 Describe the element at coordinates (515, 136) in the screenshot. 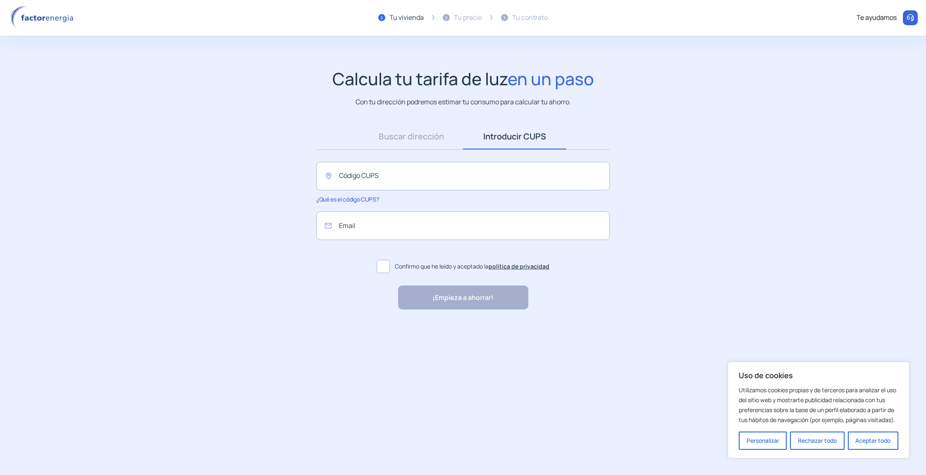

I see `a: Introducir CUPS` at that location.